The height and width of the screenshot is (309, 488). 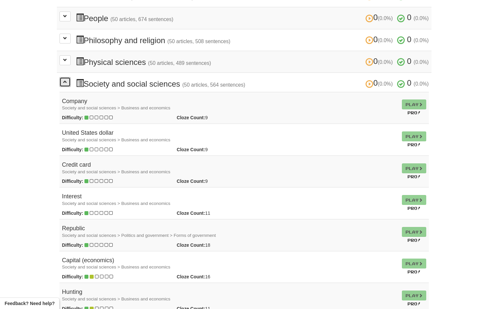 What do you see at coordinates (230, 295) in the screenshot?
I see `h4: Hunting` at bounding box center [230, 295].